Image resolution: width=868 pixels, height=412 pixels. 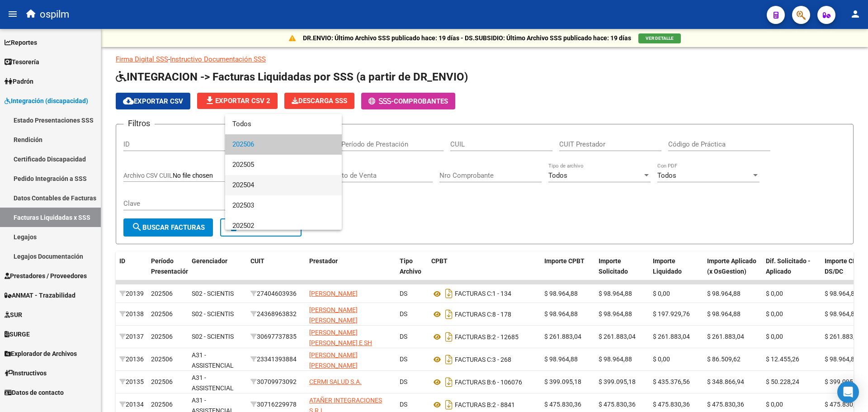 I want to click on span: 202505, so click(x=284, y=164).